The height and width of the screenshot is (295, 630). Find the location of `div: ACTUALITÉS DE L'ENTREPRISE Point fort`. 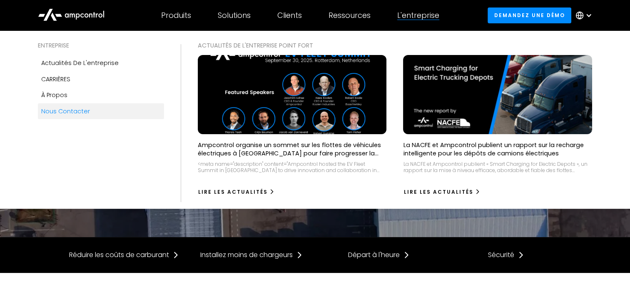

div: ACTUALITÉS DE L'ENTREPRISE Point fort is located at coordinates (395, 45).